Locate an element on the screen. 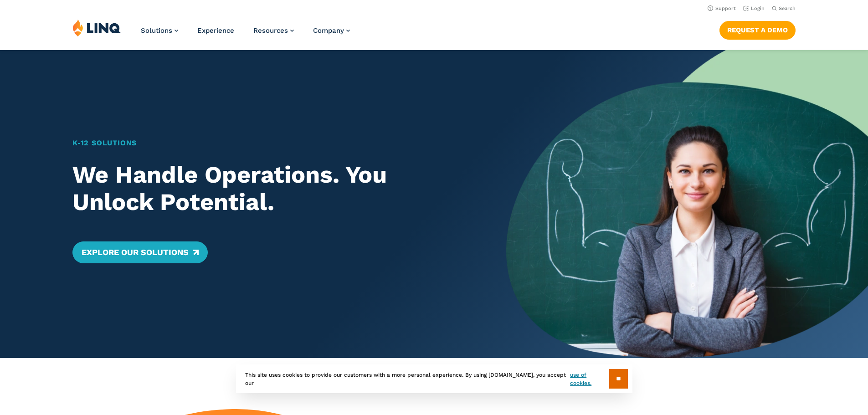 This screenshot has width=868, height=415. button: Open Search Bar is located at coordinates (784, 8).